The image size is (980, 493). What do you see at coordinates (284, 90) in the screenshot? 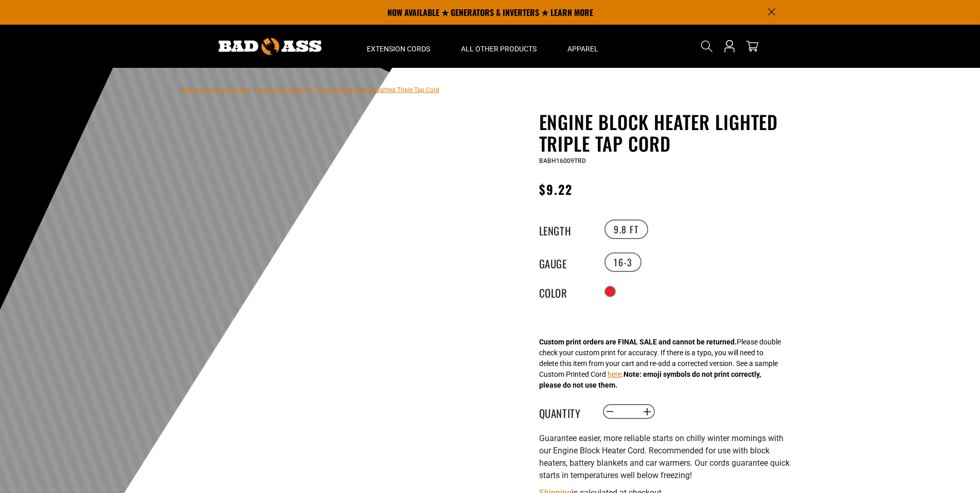
I see `a: Return to Collection` at bounding box center [284, 90].